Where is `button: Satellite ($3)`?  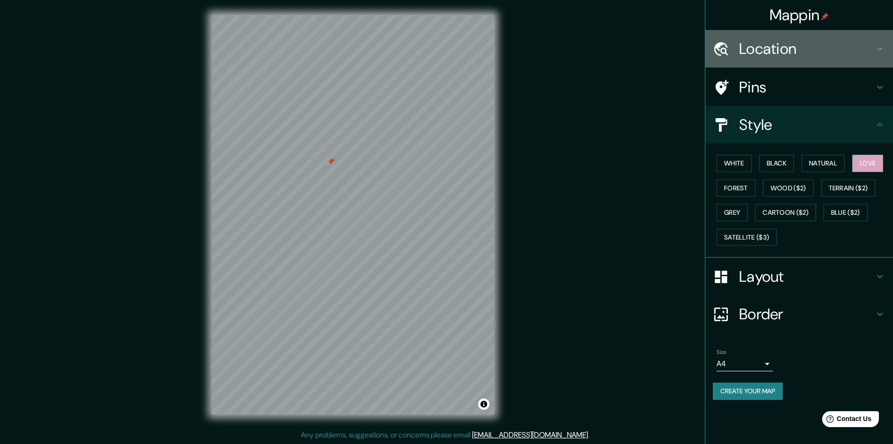
button: Satellite ($3) is located at coordinates (747, 237).